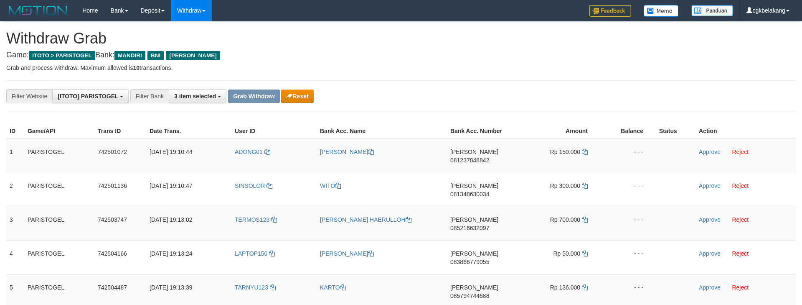 The height and width of the screenshot is (305, 802). I want to click on span: 742501072, so click(112, 152).